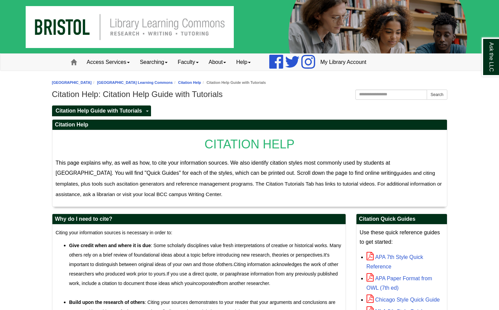  Describe the element at coordinates (226, 264) in the screenshot. I see `span: others.` at that location.